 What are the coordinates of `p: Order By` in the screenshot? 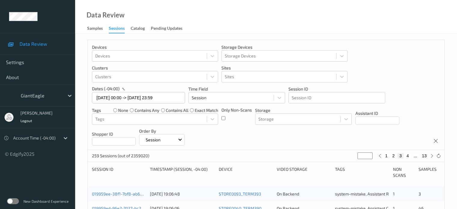 It's located at (162, 131).